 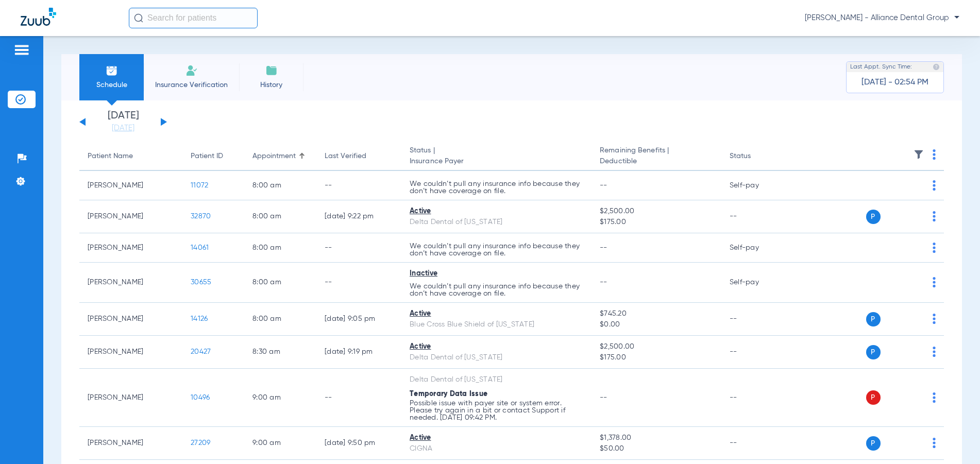 I want to click on span: $0.00, so click(x=656, y=324).